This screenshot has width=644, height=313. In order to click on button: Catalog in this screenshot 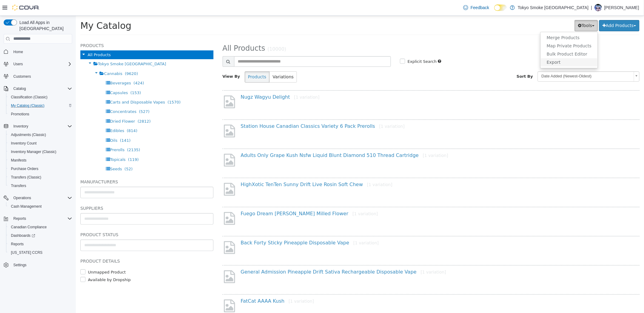, I will do `click(38, 88)`.